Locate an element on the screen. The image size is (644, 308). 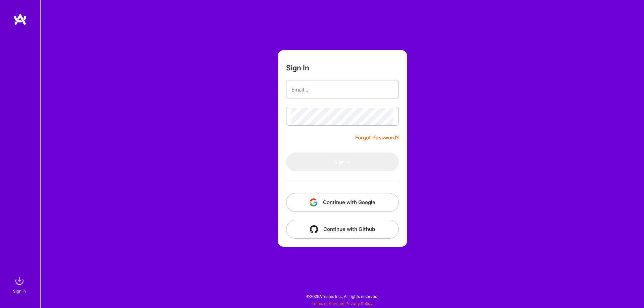
img: logo is located at coordinates (20, 19).